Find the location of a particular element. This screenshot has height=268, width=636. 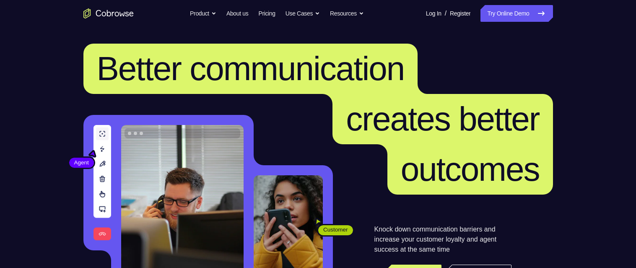

a: Pricing is located at coordinates (267, 13).